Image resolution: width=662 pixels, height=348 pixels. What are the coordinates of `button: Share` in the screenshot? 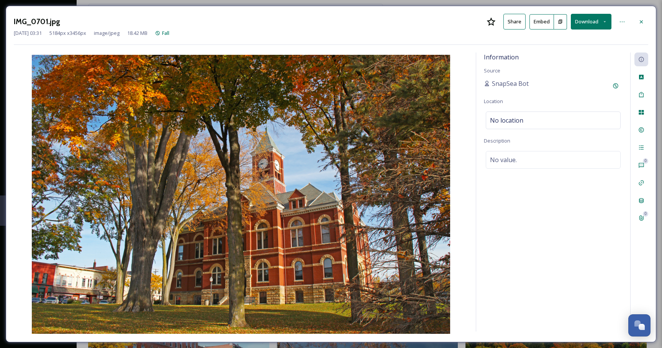 It's located at (515, 21).